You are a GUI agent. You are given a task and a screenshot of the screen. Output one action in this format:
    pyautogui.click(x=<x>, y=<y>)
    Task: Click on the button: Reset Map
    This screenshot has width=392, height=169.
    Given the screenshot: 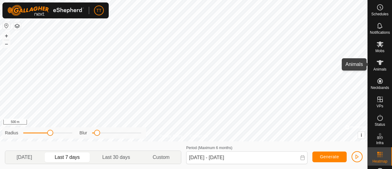 What is the action you would take?
    pyautogui.click(x=6, y=26)
    